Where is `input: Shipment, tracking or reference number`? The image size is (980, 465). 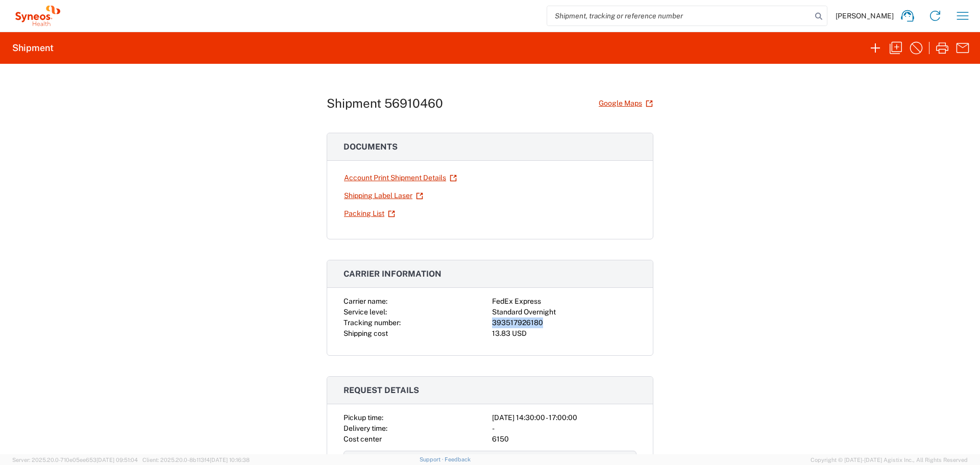 input: Shipment, tracking or reference number is located at coordinates (679, 16).